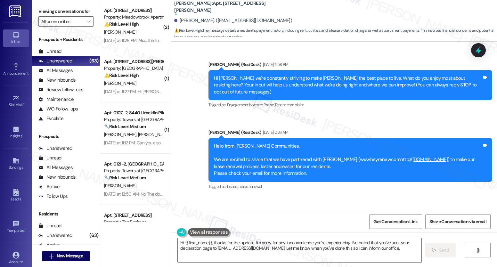 Image resolution: width=497 pixels, height=267 pixels. I want to click on span: Share Conversation via email, so click(458, 221).